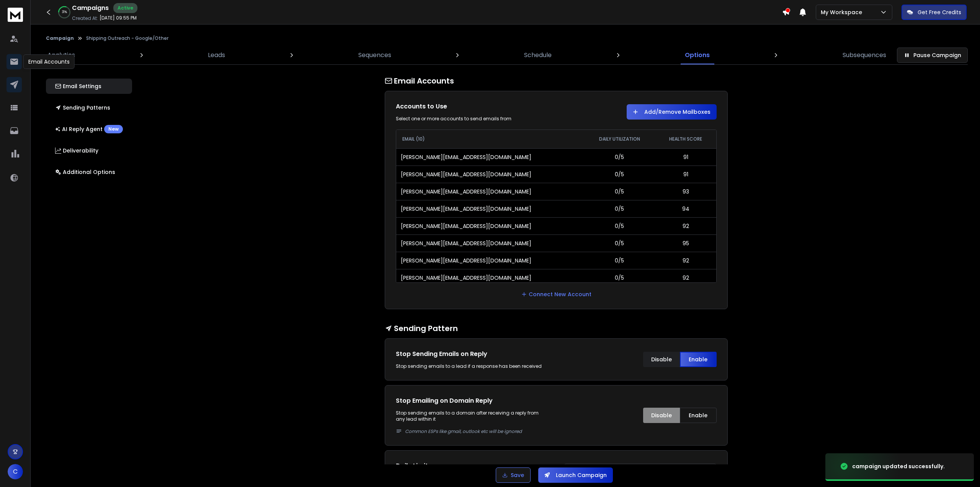  Describe the element at coordinates (685, 243) in the screenshot. I see `td: 95` at that location.